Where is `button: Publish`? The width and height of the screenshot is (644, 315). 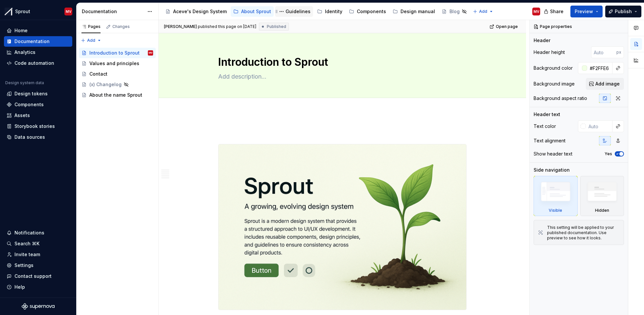
button: Publish is located at coordinates (623, 12).